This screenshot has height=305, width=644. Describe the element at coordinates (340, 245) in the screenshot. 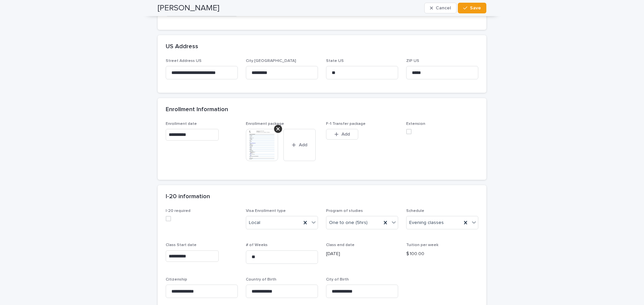

I see `span: Class end date` at that location.